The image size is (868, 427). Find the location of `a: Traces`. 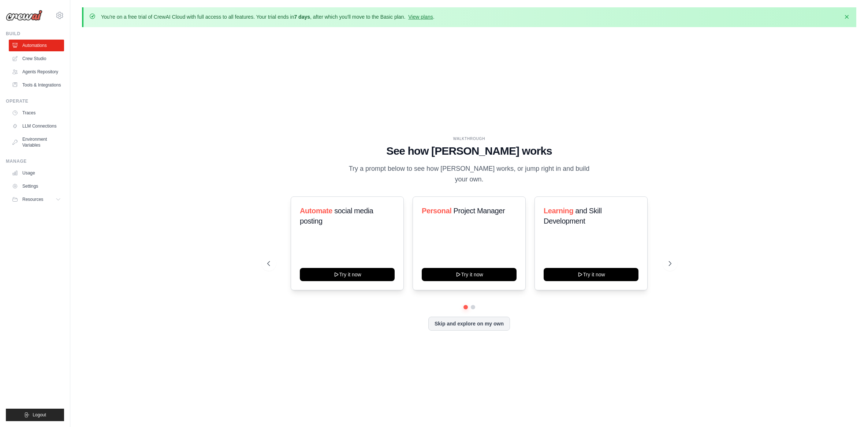

a: Traces is located at coordinates (36, 112).